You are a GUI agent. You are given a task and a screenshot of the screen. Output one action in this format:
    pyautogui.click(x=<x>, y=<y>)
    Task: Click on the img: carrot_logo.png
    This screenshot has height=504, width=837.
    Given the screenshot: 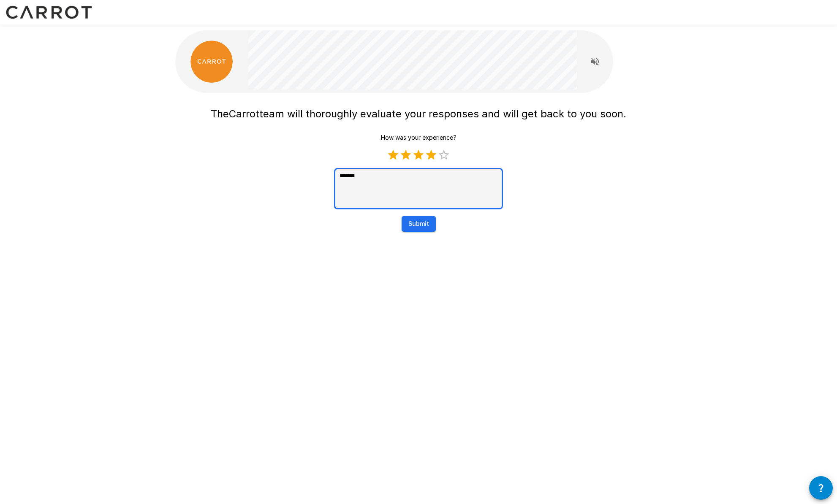 What is the action you would take?
    pyautogui.click(x=212, y=61)
    